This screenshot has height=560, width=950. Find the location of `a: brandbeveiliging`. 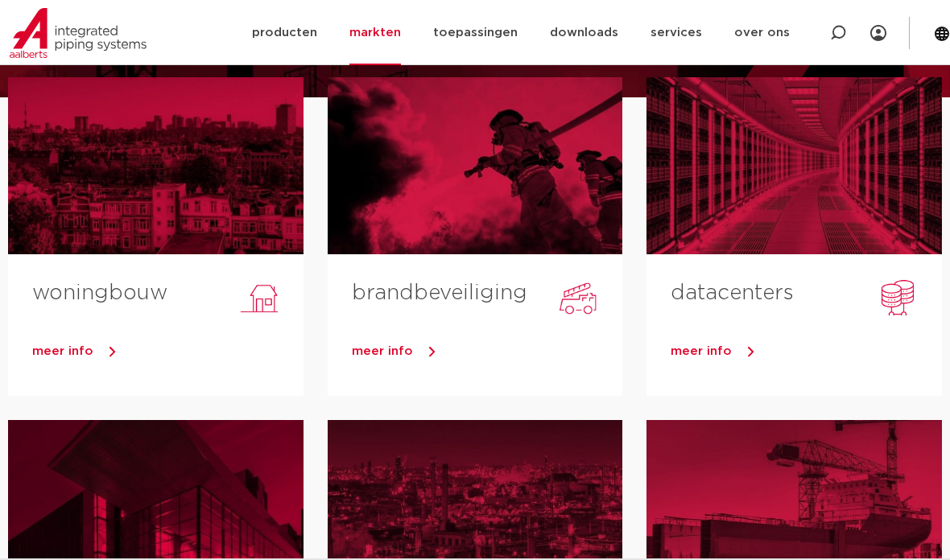

a: brandbeveiliging is located at coordinates (440, 293).